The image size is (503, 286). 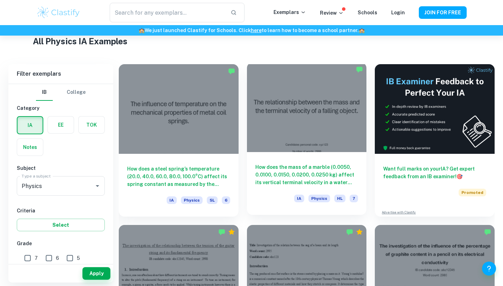 I want to click on h6: Criteria, so click(x=61, y=211).